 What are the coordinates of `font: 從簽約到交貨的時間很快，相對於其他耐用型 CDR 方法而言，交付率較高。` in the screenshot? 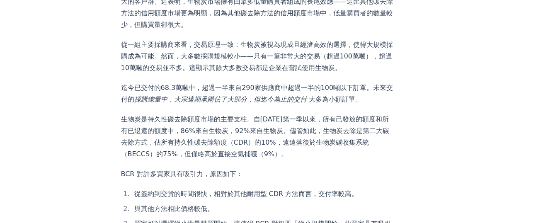 It's located at (246, 194).